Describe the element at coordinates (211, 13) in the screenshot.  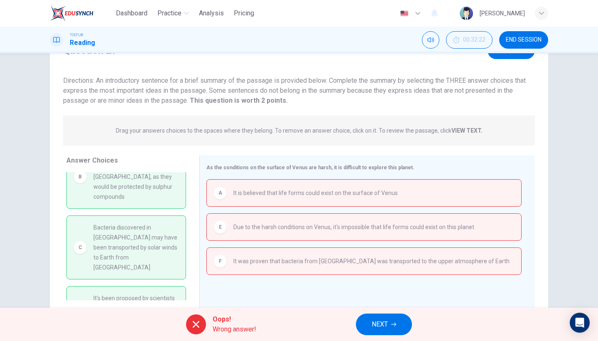
I see `span: Analysis` at that location.